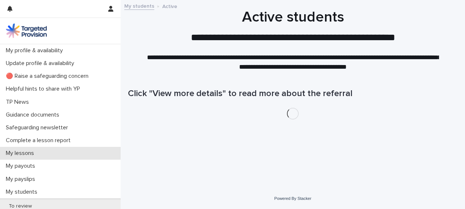 The width and height of the screenshot is (465, 209). Describe the element at coordinates (22, 179) in the screenshot. I see `p: My payslips` at that location.